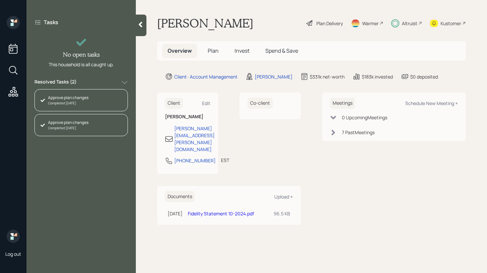 Image resolution: width=487 pixels, height=273 pixels. What do you see at coordinates (180, 197) in the screenshot?
I see `h6: Documents` at bounding box center [180, 197].